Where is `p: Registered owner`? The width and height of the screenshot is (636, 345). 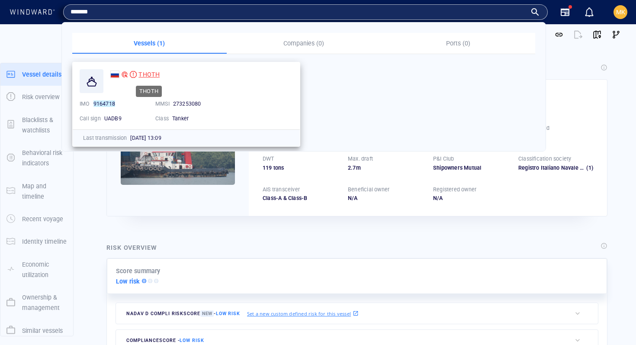
p: Registered owner is located at coordinates (455, 189).